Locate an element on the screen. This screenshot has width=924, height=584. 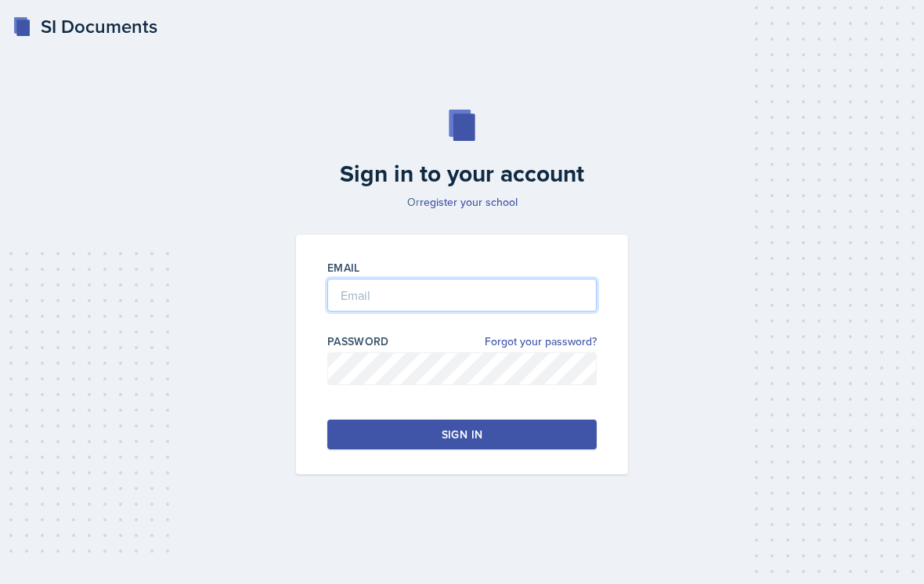
a: register your school is located at coordinates (468, 202).